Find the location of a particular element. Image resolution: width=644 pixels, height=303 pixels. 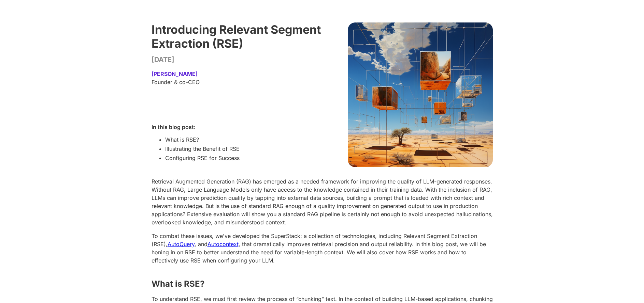

p: Founder & co-CEO is located at coordinates (237, 82).